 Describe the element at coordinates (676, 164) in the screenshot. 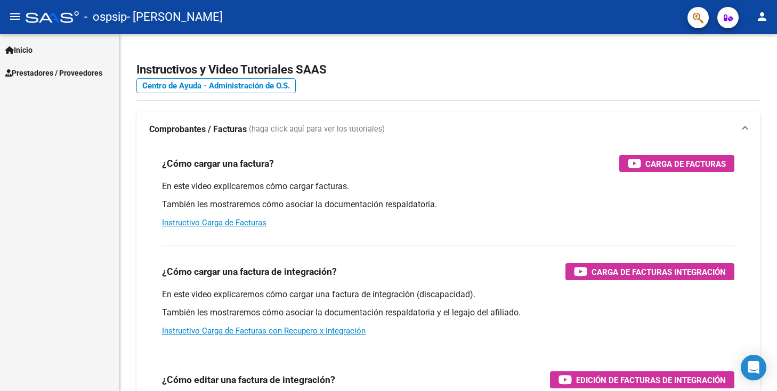

I see `button: Carga de Facturas` at that location.